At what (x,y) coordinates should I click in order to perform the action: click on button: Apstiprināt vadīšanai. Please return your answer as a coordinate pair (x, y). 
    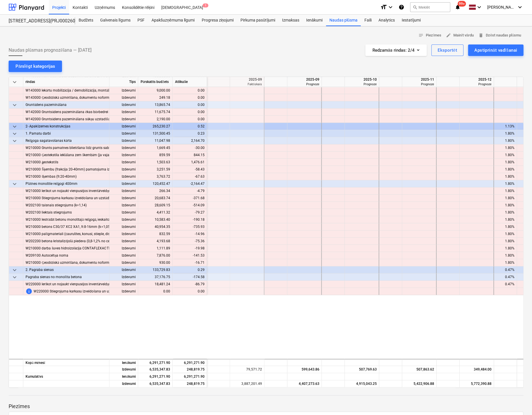
    Looking at the image, I should click on (496, 50).